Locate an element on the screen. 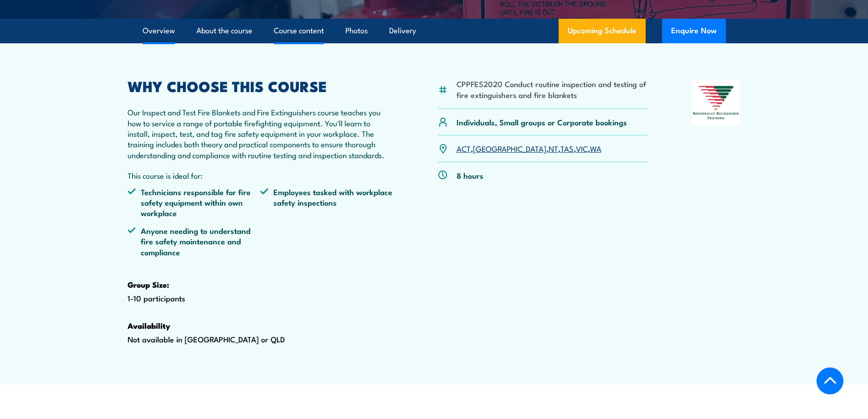 The image size is (868, 419). a: Delivery is located at coordinates (402, 30).